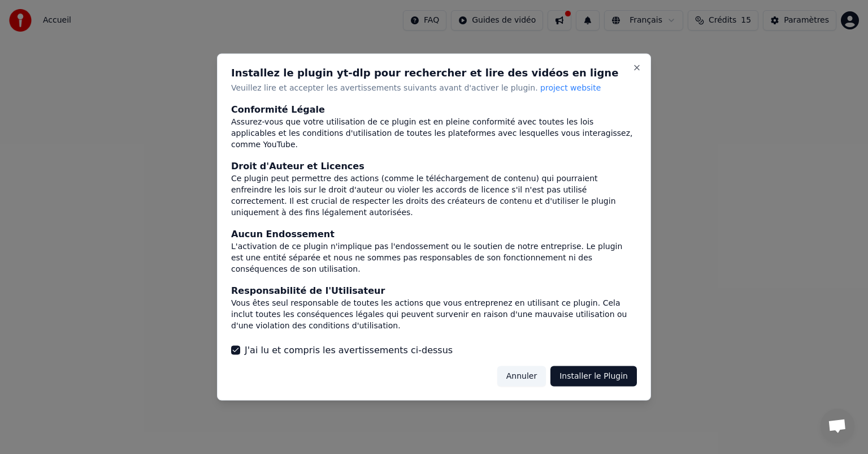 Image resolution: width=868 pixels, height=454 pixels. Describe the element at coordinates (434, 109) in the screenshot. I see `div: Conformité Légale` at that location.